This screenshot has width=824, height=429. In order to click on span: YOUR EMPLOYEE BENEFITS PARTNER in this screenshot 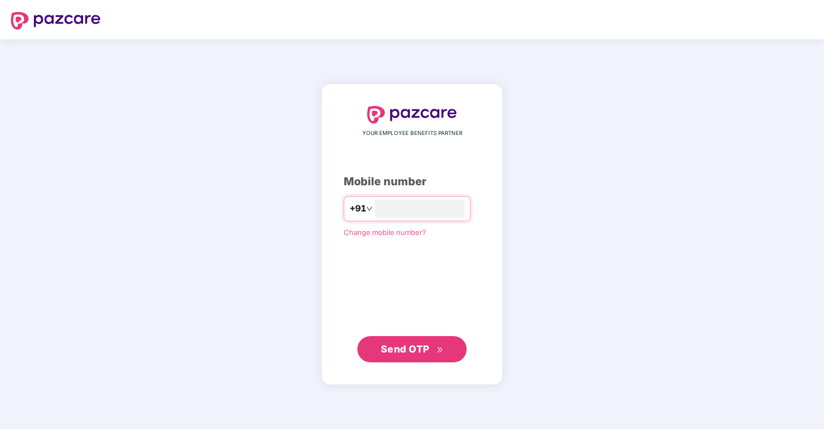, I will do `click(412, 133)`.